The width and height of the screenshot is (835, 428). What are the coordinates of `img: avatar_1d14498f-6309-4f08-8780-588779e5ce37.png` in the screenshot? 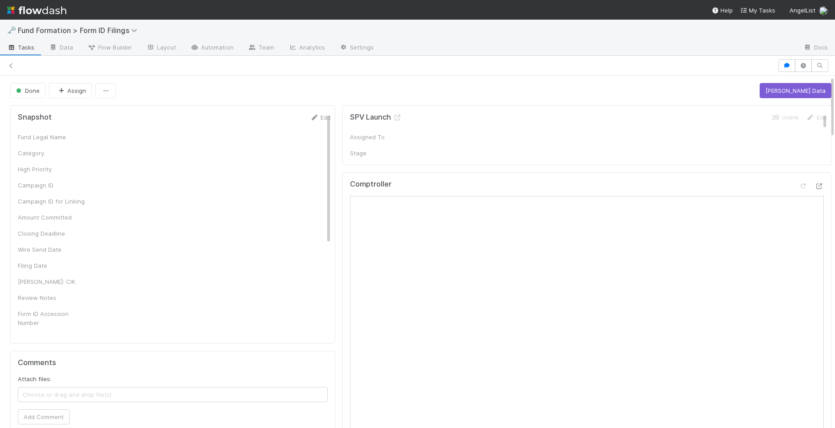 It's located at (824, 11).